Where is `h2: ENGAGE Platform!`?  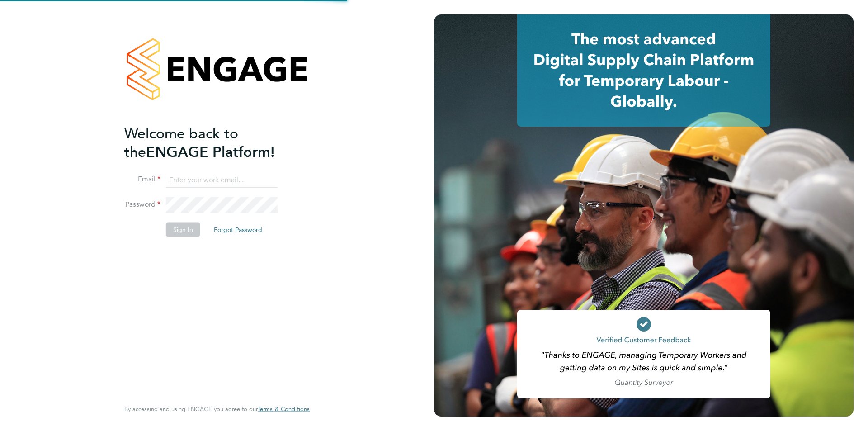
h2: ENGAGE Platform! is located at coordinates (213, 143).